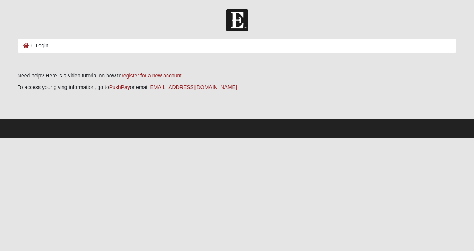 The width and height of the screenshot is (474, 251). Describe the element at coordinates (237, 87) in the screenshot. I see `p: To access your giving information, go to or email` at that location.